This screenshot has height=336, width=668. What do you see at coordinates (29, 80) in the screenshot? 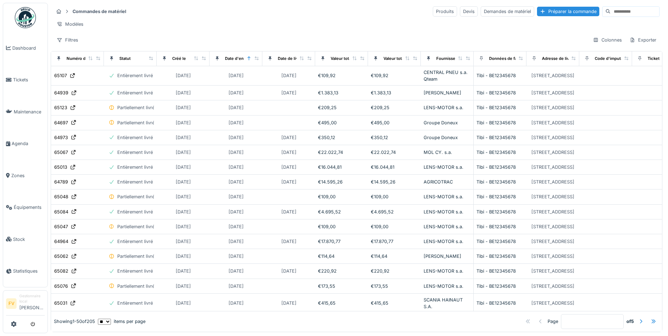
I see `span: Tickets` at bounding box center [29, 80].